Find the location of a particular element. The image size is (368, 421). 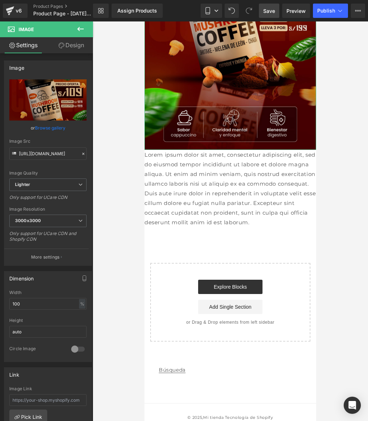

button: More is located at coordinates (358, 11).